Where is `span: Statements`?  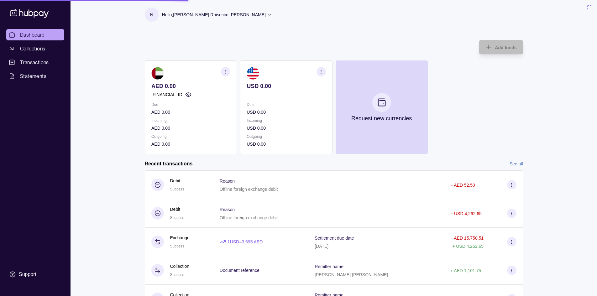 span: Statements is located at coordinates (33, 76).